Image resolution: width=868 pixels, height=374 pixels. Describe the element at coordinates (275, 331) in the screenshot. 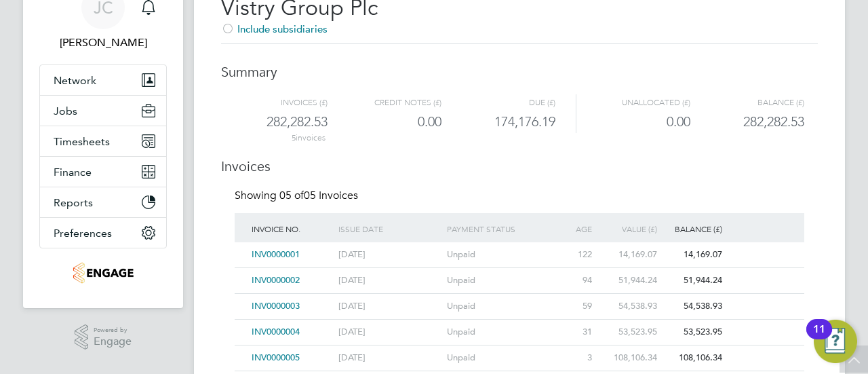

I see `span: INV0000004` at that location.